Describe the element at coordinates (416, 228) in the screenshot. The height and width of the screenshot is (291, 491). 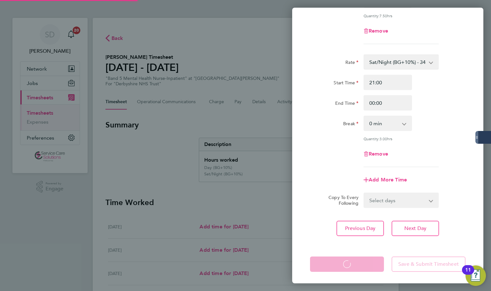
I see `button: Next Day` at that location.